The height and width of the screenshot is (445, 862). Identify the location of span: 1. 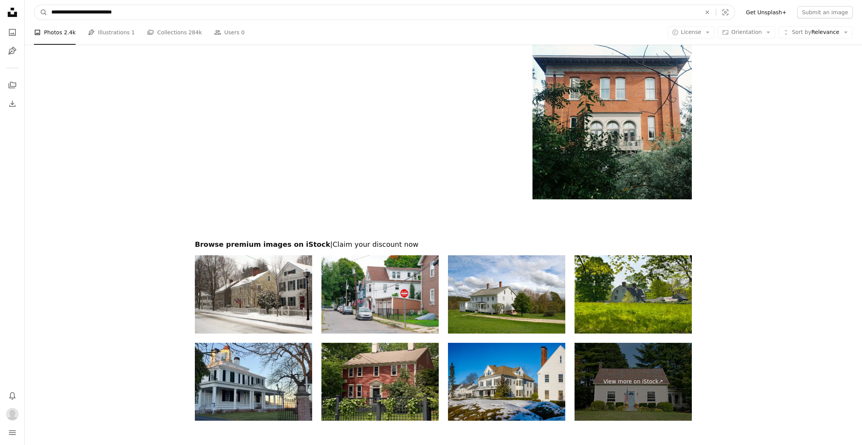
(133, 32).